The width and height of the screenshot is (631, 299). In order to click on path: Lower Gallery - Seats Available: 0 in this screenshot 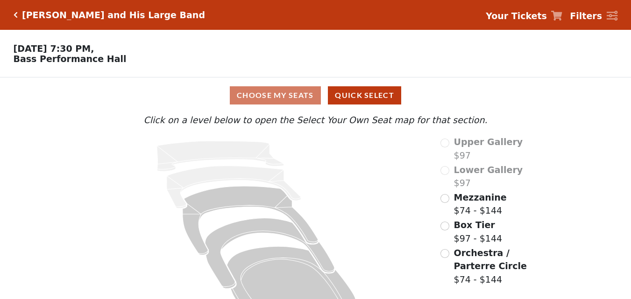, I will do `click(234, 187)`.